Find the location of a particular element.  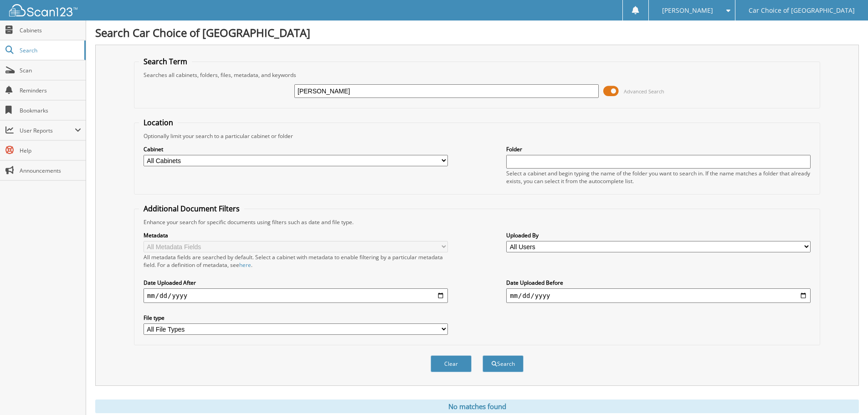

span: Search is located at coordinates (50, 50).